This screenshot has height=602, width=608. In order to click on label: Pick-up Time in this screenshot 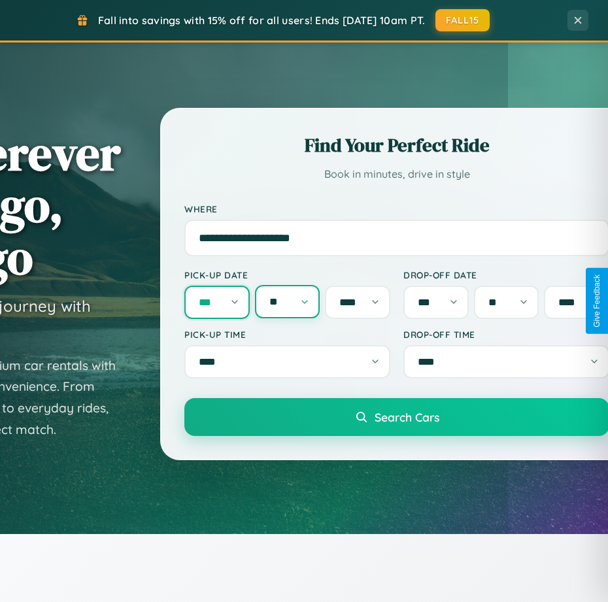, I will do `click(287, 334)`.